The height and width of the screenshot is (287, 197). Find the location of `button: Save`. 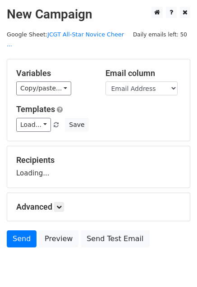

button: Save is located at coordinates (76, 125).